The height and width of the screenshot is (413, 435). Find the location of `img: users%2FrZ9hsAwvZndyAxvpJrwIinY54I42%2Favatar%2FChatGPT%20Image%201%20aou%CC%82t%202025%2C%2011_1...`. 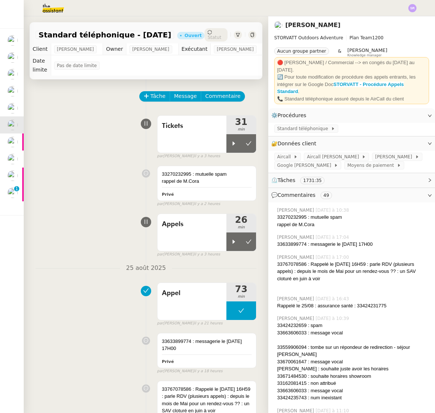

img: users%2FrZ9hsAwvZndyAxvpJrwIinY54I42%2Favatar%2FChatGPT%20Image%201%20aou%CC%82t%202025%2C%2011_1... is located at coordinates (13, 176).